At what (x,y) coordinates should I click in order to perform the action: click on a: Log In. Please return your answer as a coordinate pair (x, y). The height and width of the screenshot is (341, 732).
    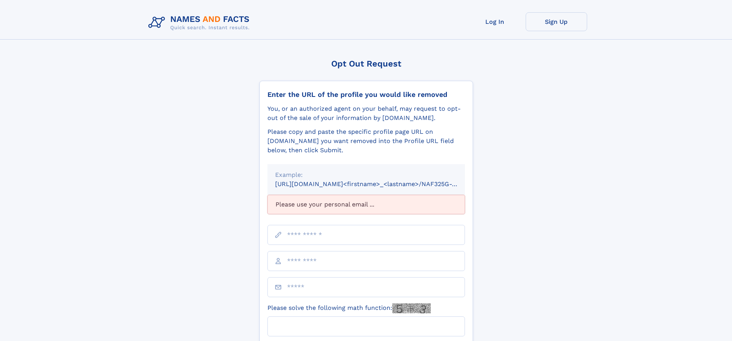
    Looking at the image, I should click on (495, 22).